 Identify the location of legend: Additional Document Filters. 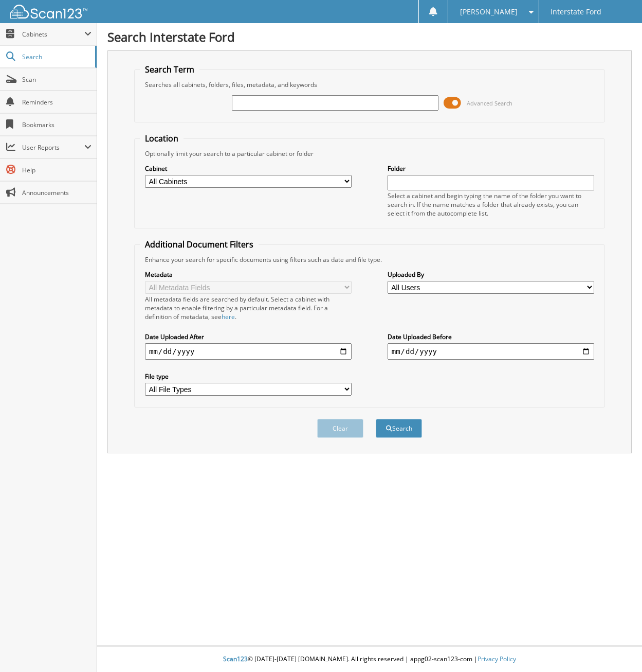
(199, 245).